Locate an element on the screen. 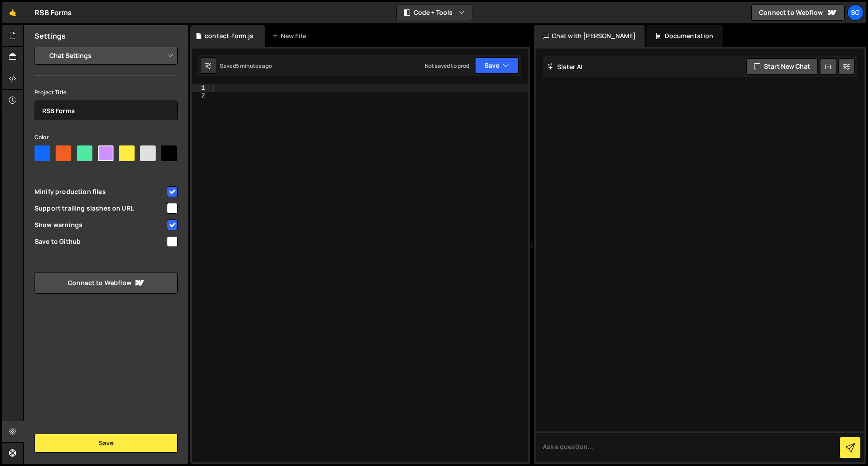  div: Not saved to prod is located at coordinates (447, 66).